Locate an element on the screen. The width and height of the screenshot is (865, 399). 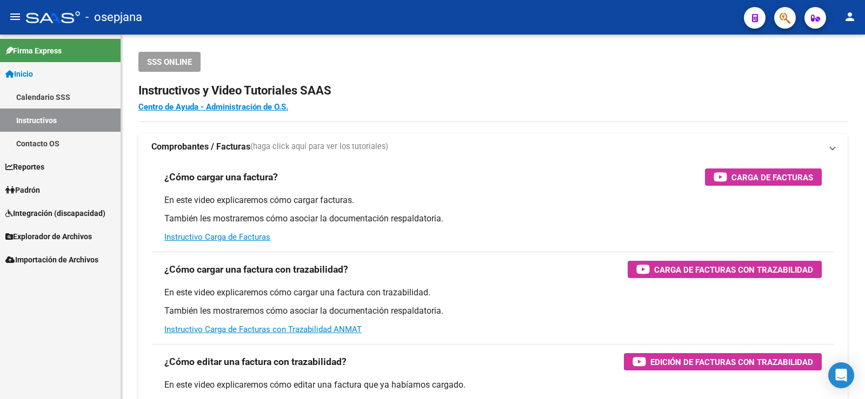
span: Reportes is located at coordinates (25, 167).